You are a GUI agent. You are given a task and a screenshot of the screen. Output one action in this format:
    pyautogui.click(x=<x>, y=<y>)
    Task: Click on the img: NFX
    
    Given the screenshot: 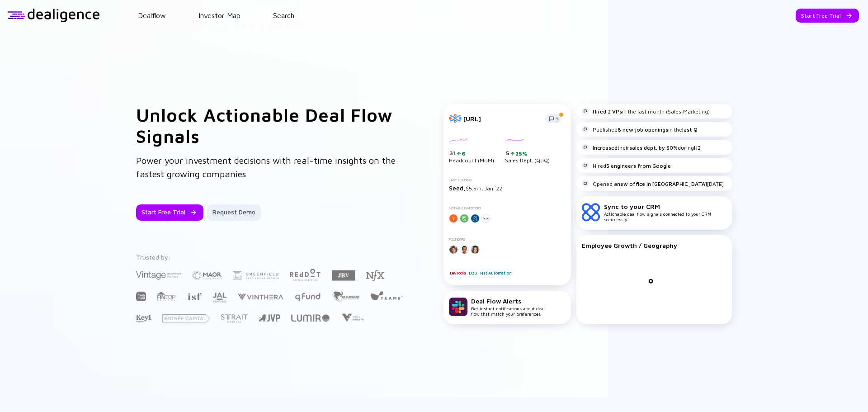 What is the action you would take?
    pyautogui.click(x=375, y=276)
    